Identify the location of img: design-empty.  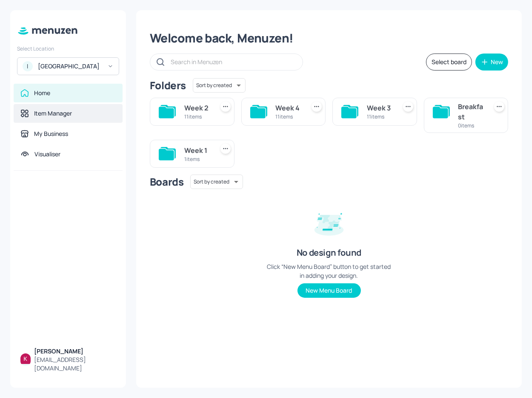
(329, 222).